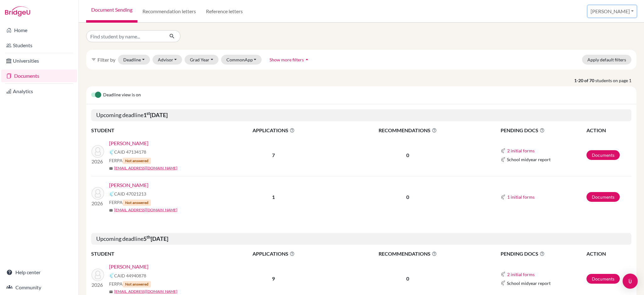 Image resolution: width=644 pixels, height=295 pixels. Describe the element at coordinates (201, 60) in the screenshot. I see `button: Grad Year` at that location.